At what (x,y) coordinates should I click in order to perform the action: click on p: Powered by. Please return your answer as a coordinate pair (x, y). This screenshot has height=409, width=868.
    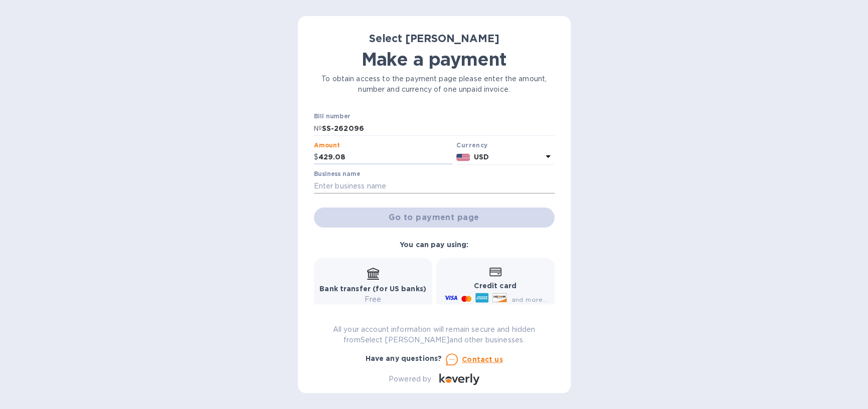
    Looking at the image, I should click on (410, 379).